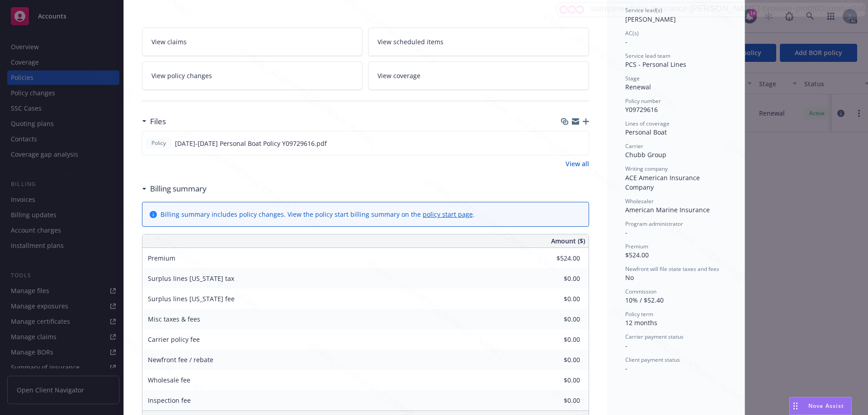 Image resolution: width=868 pixels, height=415 pixels. Describe the element at coordinates (639, 201) in the screenshot. I see `span: Wholesaler` at that location.